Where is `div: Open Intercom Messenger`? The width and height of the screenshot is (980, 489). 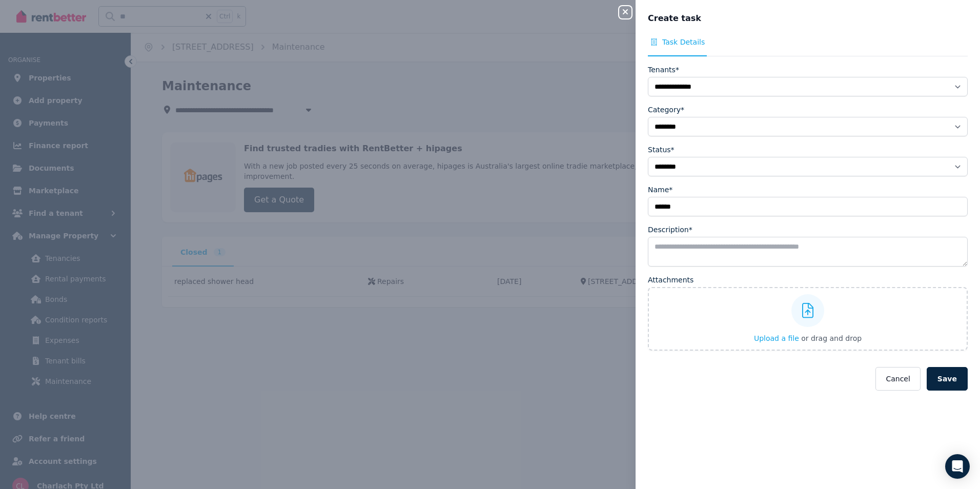
div: Open Intercom Messenger is located at coordinates (957, 466).